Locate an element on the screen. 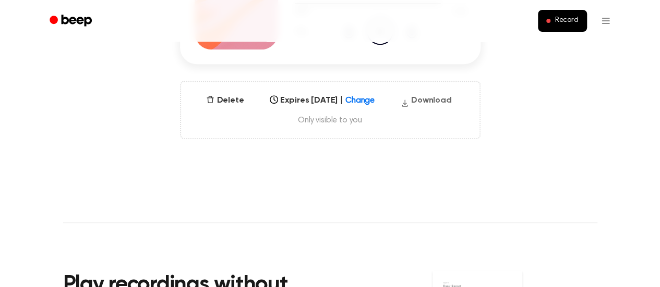 The height and width of the screenshot is (287, 660). span: Record is located at coordinates (566, 21).